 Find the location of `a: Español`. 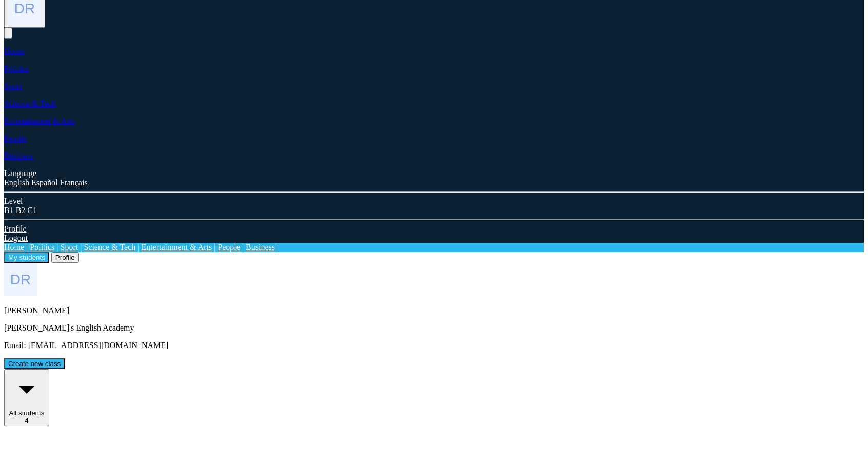

a: Español is located at coordinates (45, 182).